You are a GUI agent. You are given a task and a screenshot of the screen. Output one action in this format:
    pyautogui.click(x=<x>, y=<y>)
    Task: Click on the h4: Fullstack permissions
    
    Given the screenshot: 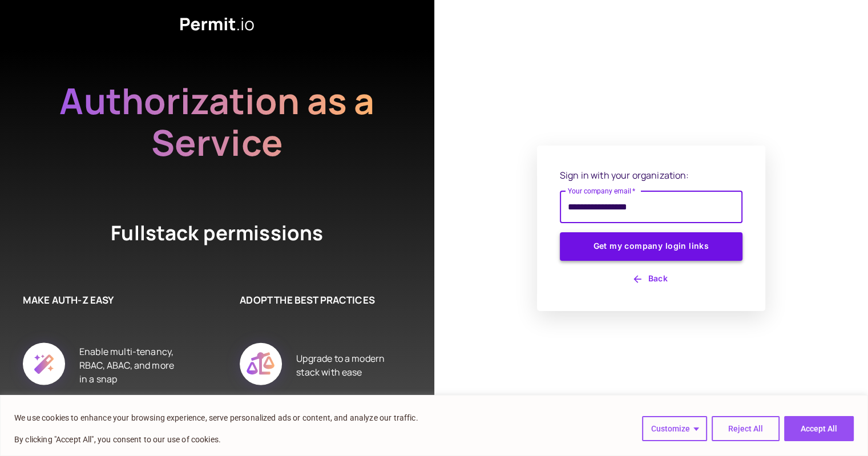 What is the action you would take?
    pyautogui.click(x=217, y=233)
    